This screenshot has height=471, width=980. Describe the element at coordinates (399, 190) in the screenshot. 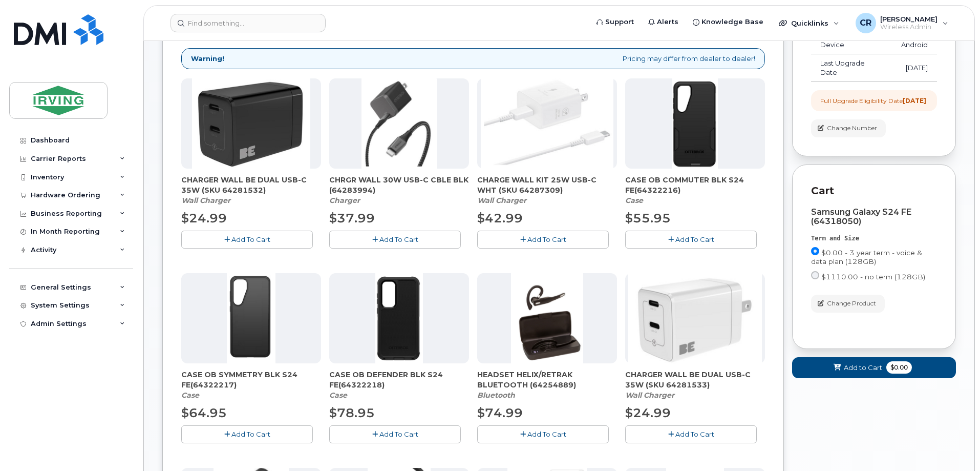

I see `div: CHRGR WALL 30W USB-C CBLE BLK (64283994)` at that location.